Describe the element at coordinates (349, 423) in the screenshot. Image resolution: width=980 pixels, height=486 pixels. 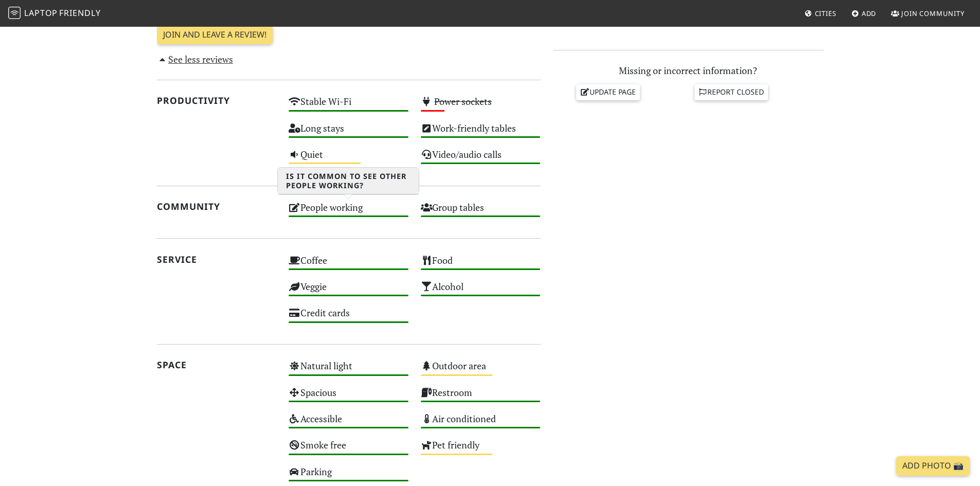
I see `div: Accessible` at that location.